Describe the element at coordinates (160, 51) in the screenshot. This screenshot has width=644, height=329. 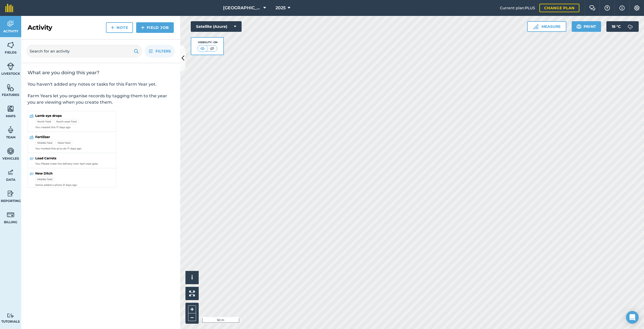
I see `button: Filters` at that location.